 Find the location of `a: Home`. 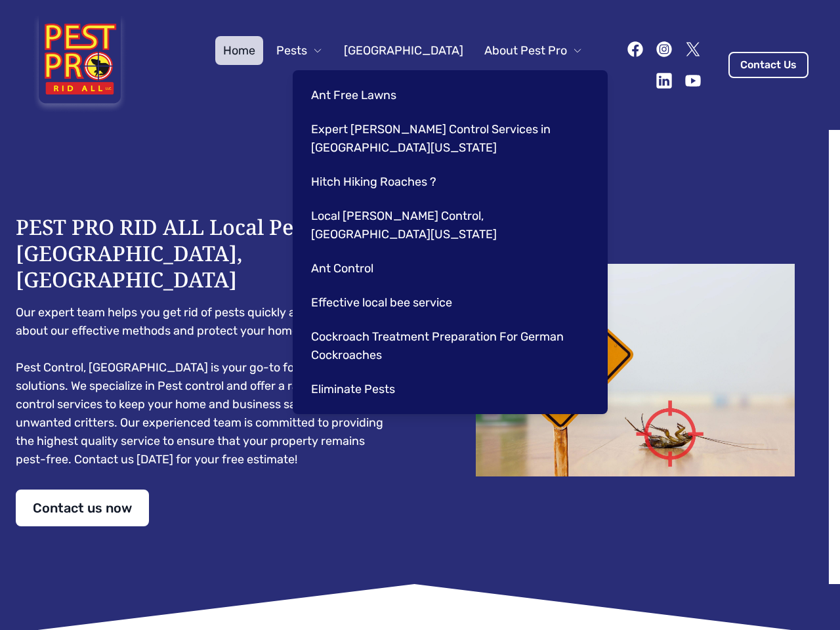

a: Home is located at coordinates (239, 51).